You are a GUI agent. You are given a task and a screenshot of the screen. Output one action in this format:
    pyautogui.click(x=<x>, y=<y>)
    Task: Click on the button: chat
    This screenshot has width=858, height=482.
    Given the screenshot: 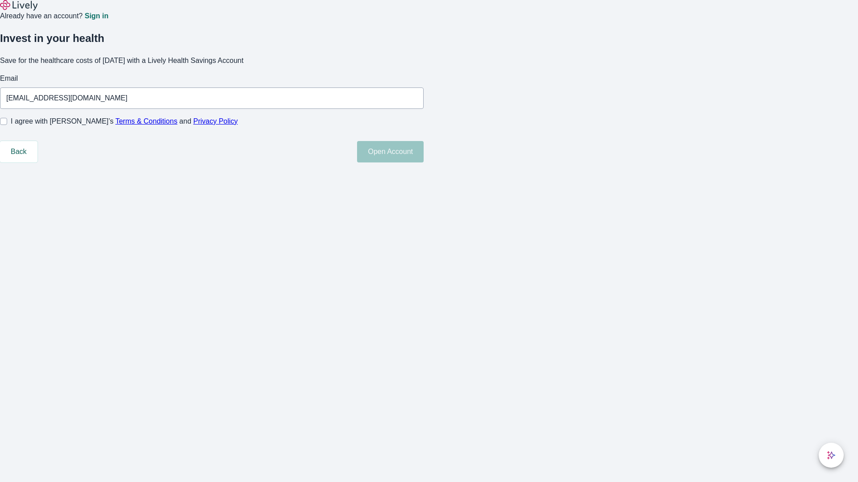 What is the action you would take?
    pyautogui.click(x=831, y=456)
    